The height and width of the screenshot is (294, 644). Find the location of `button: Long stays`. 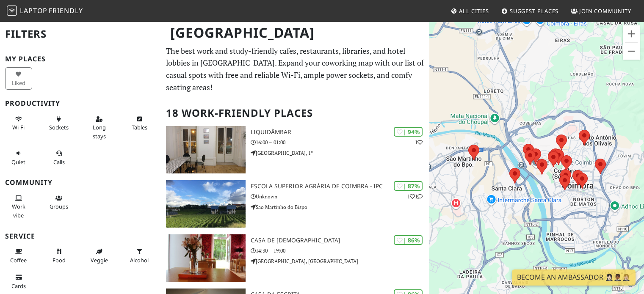

button: Long stays is located at coordinates (99, 127).